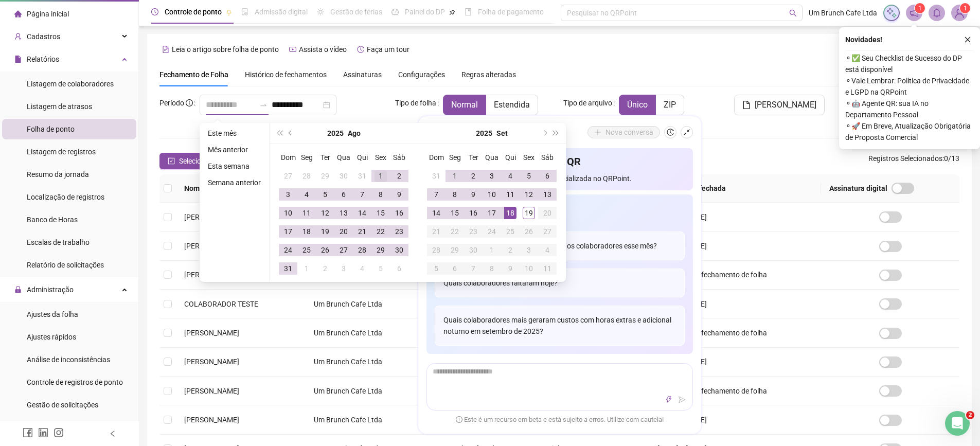 Image resolution: width=980 pixels, height=446 pixels. Describe the element at coordinates (970, 415) in the screenshot. I see `span: 2` at that location.